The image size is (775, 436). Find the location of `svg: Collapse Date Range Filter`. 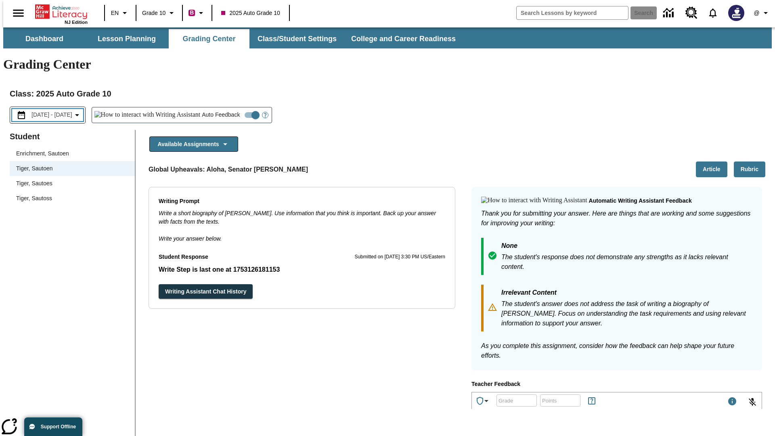

svg: Collapse Date Range Filter is located at coordinates (77, 115).